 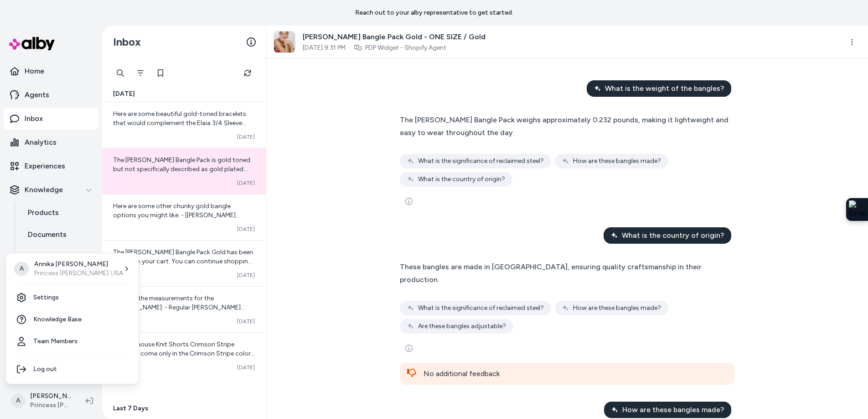 What do you see at coordinates (72, 341) in the screenshot?
I see `a: Team Members` at bounding box center [72, 341].